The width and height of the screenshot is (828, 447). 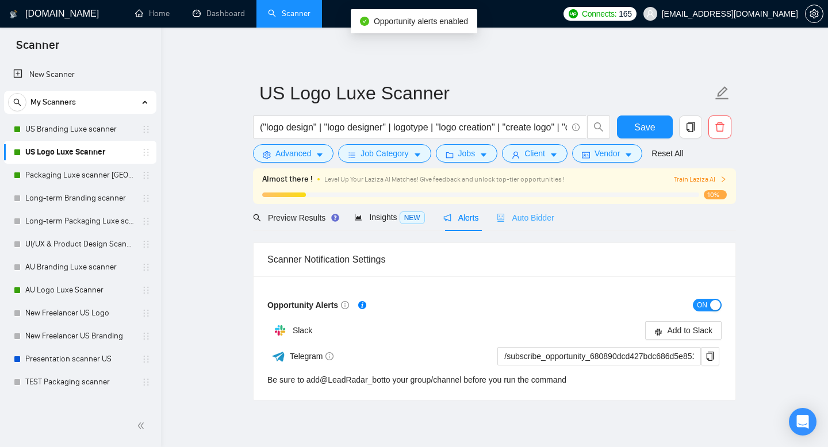 What do you see at coordinates (294, 218) in the screenshot?
I see `span: Preview Results` at bounding box center [294, 218].